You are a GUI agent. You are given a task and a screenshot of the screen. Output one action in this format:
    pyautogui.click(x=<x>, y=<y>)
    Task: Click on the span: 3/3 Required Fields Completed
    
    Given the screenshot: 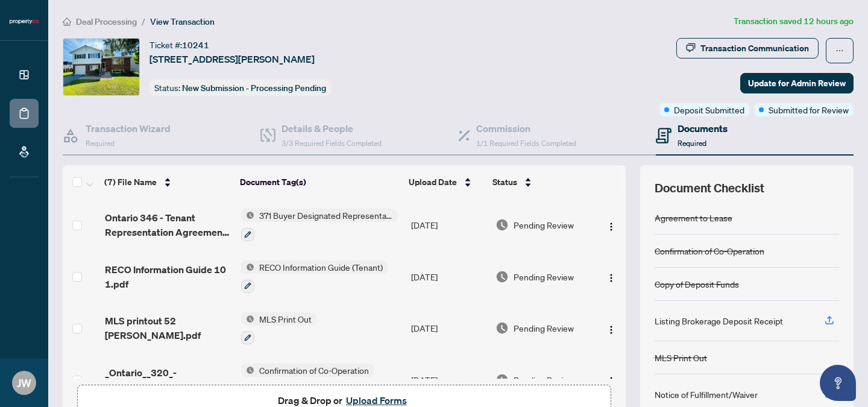 What is the action you would take?
    pyautogui.click(x=332, y=143)
    